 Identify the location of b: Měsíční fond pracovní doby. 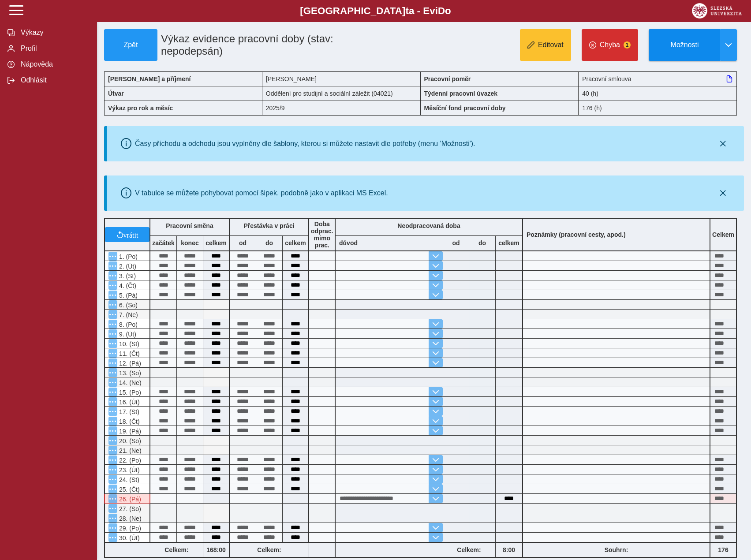
(465, 108).